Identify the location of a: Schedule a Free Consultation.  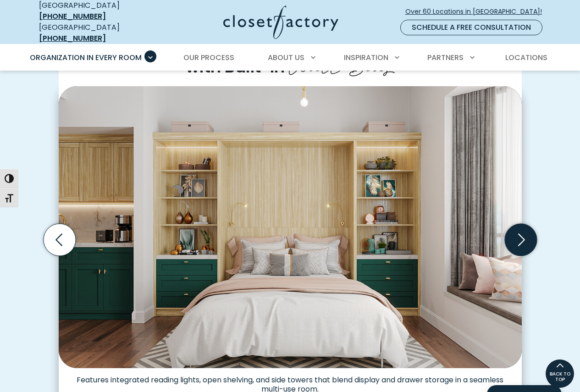
(471, 27).